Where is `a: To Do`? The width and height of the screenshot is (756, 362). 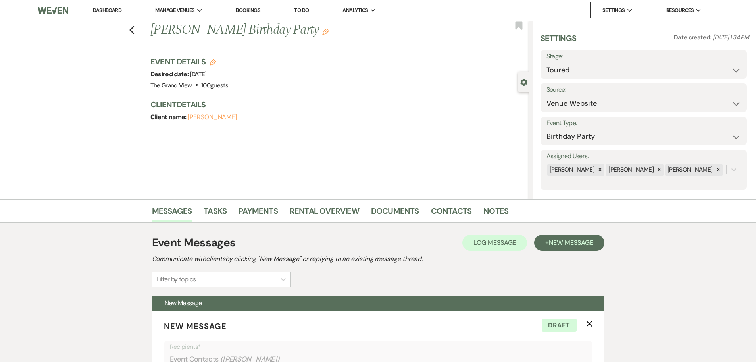 a: To Do is located at coordinates (301, 10).